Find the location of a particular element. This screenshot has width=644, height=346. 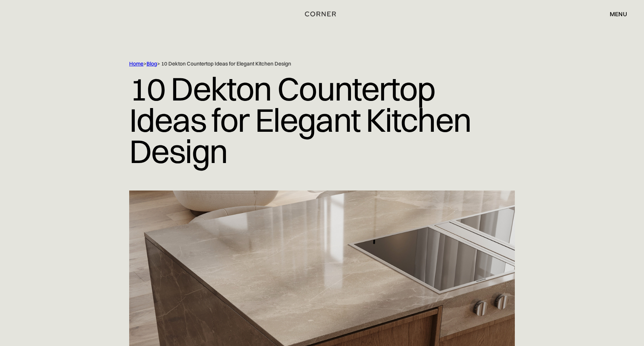

a: home is located at coordinates (322, 14).